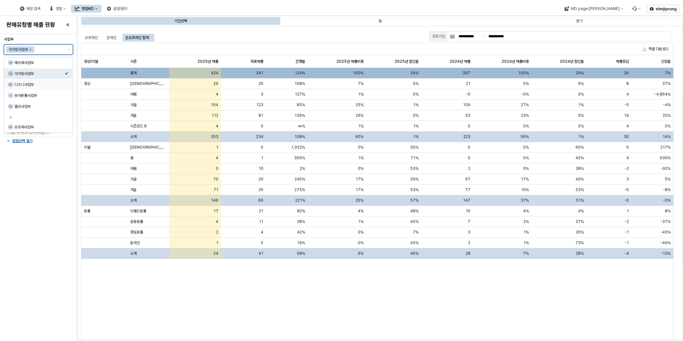 This screenshot has height=341, width=683. What do you see at coordinates (380, 21) in the screenshot?
I see `div: 월` at bounding box center [380, 21].